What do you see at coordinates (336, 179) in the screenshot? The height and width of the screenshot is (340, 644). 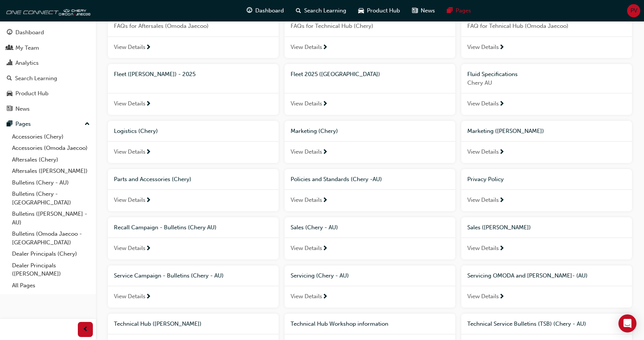 I see `span: Policies and Standards (Chery -AU)` at bounding box center [336, 179].